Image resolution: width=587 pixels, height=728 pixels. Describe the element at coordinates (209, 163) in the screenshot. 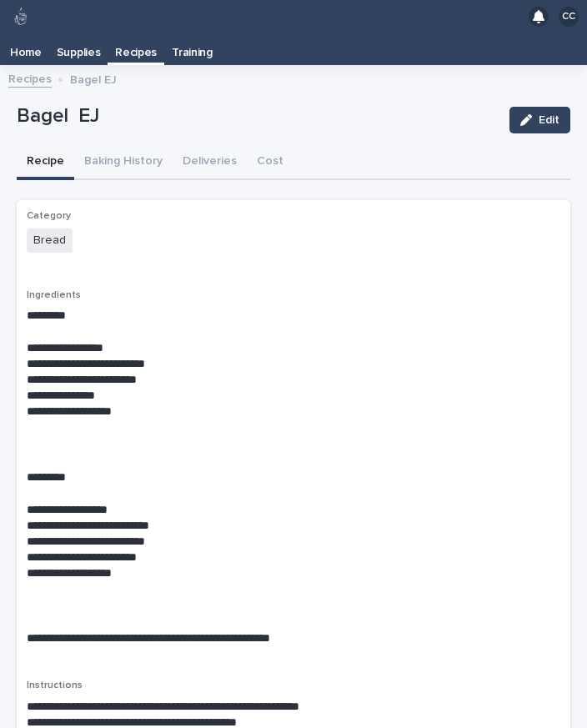

I see `button: Deliveries` at that location.